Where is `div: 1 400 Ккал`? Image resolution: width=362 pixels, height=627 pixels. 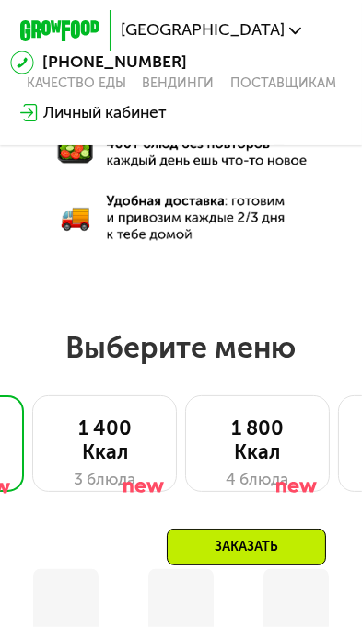 div: 1 400 Ккал is located at coordinates (105, 441).